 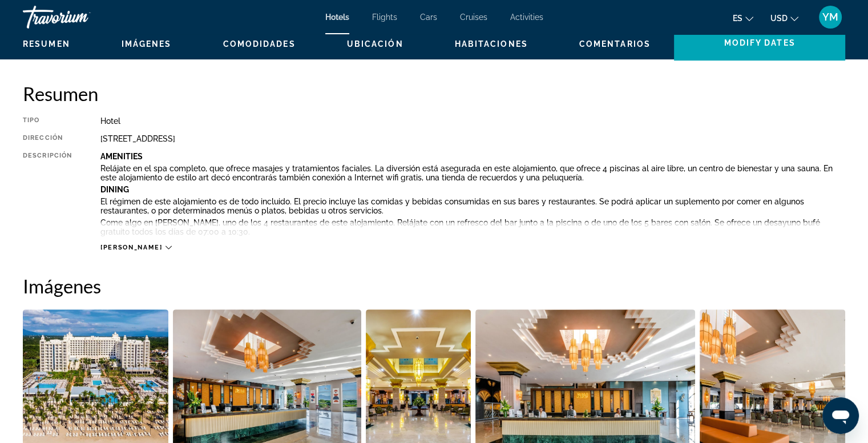 I want to click on button: User Menu, so click(x=830, y=17).